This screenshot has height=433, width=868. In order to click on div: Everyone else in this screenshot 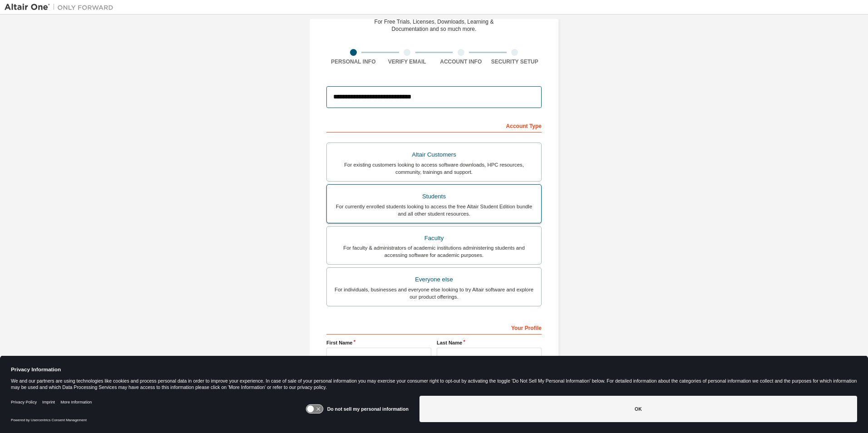, I will do `click(434, 279)`.